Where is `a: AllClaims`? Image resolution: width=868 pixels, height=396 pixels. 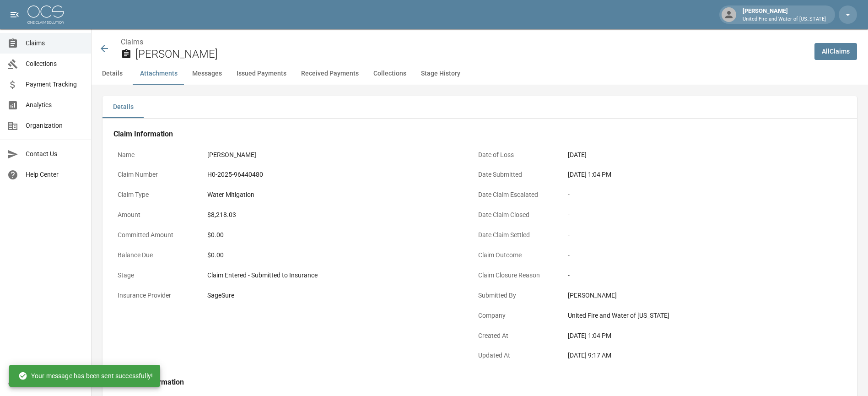 a: AllClaims is located at coordinates (836, 51).